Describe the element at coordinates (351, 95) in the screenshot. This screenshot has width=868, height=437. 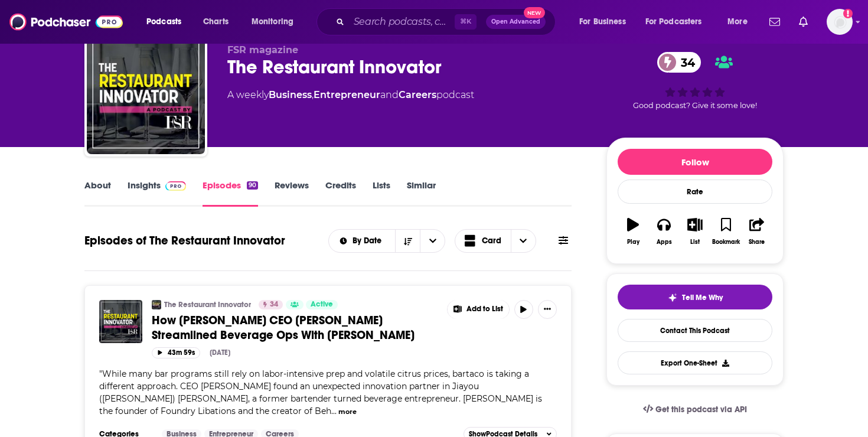
I see `div: A weekly podcast` at that location.